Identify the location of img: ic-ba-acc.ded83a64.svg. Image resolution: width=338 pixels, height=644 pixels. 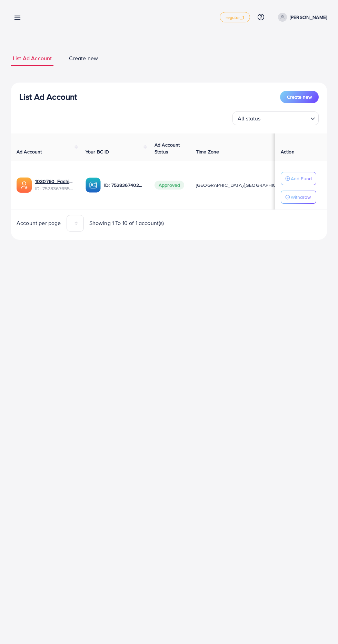
(93, 185).